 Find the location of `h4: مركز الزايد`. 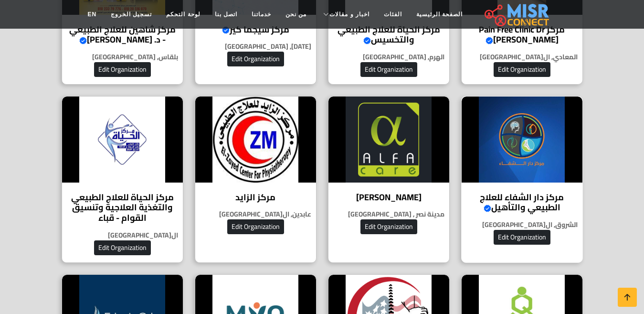

h4: مركز الزايد is located at coordinates (255, 197).